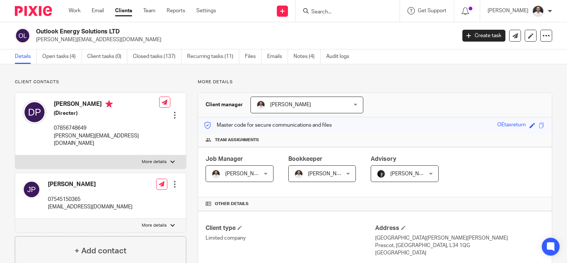 This screenshot has width=567, height=263. Describe the element at coordinates (267, 125) in the screenshot. I see `p: Master code for secure communications and files` at that location.